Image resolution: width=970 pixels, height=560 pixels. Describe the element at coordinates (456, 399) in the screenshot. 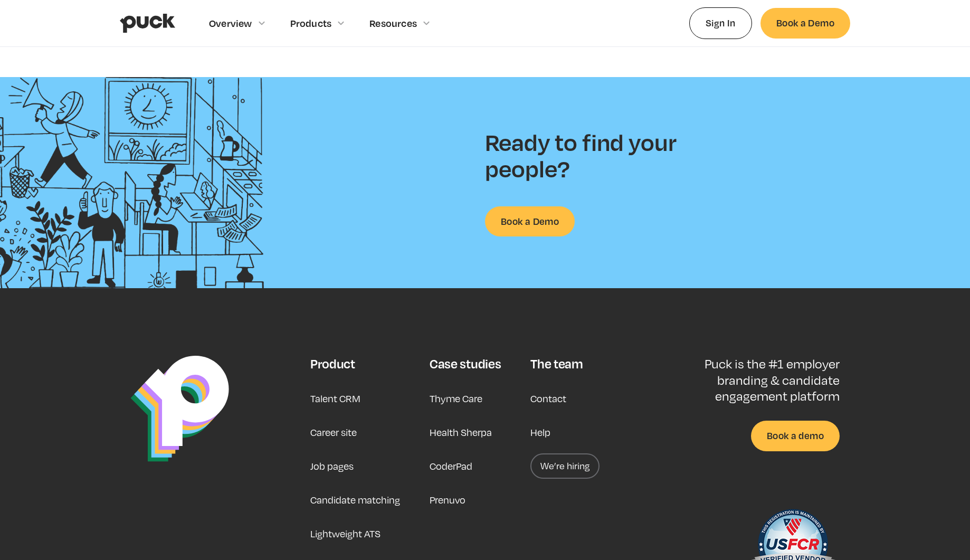

I see `a: Thyme Care` at that location.